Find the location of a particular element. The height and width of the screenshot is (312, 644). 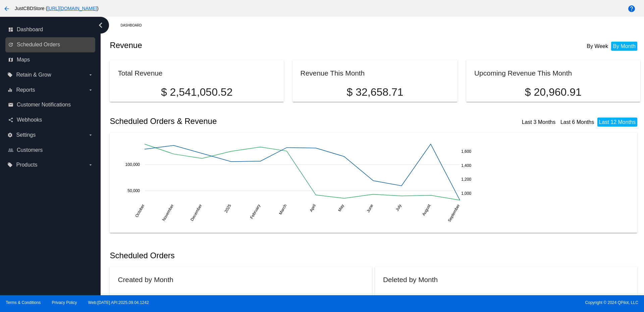

a: dashboard Dashboard is located at coordinates (51, 30).